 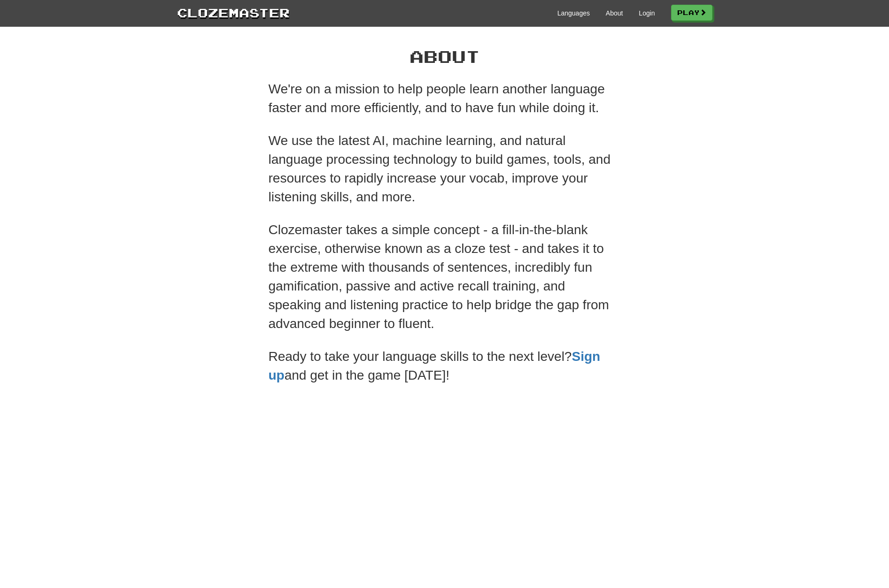 I want to click on a: Play, so click(x=692, y=13).